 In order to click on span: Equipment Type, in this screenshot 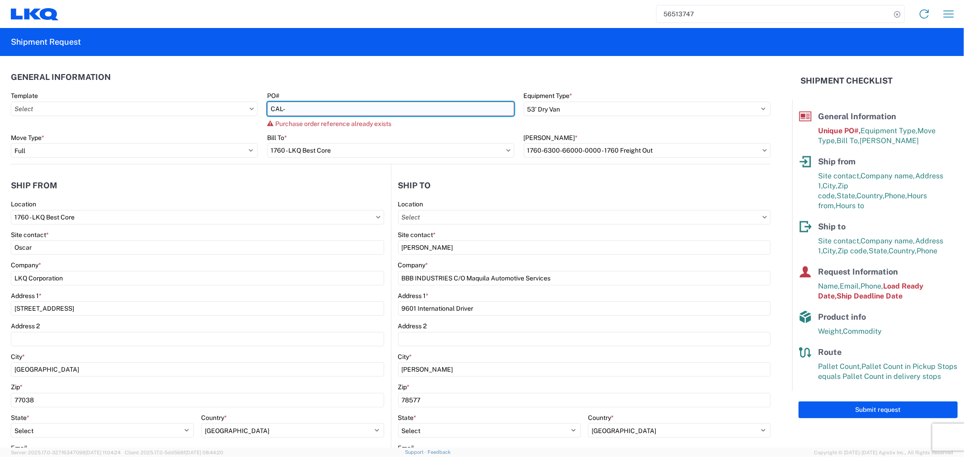, I will do `click(889, 131)`.